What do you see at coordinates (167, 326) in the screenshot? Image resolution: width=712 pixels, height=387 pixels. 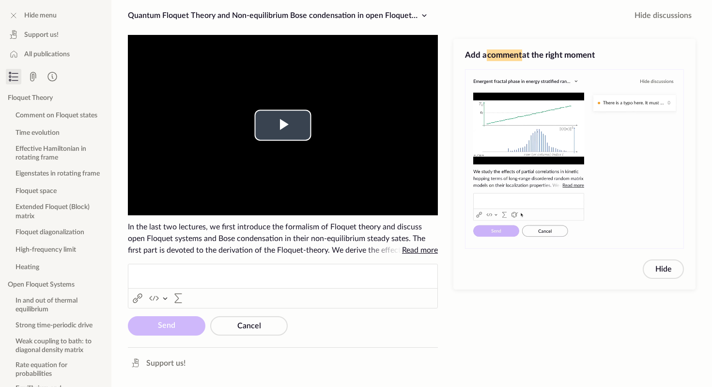 I see `button: Send` at bounding box center [167, 326].